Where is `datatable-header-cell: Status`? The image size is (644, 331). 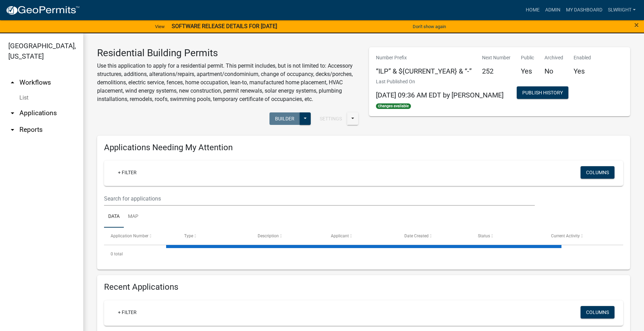 datatable-header-cell: Status is located at coordinates (508, 236).